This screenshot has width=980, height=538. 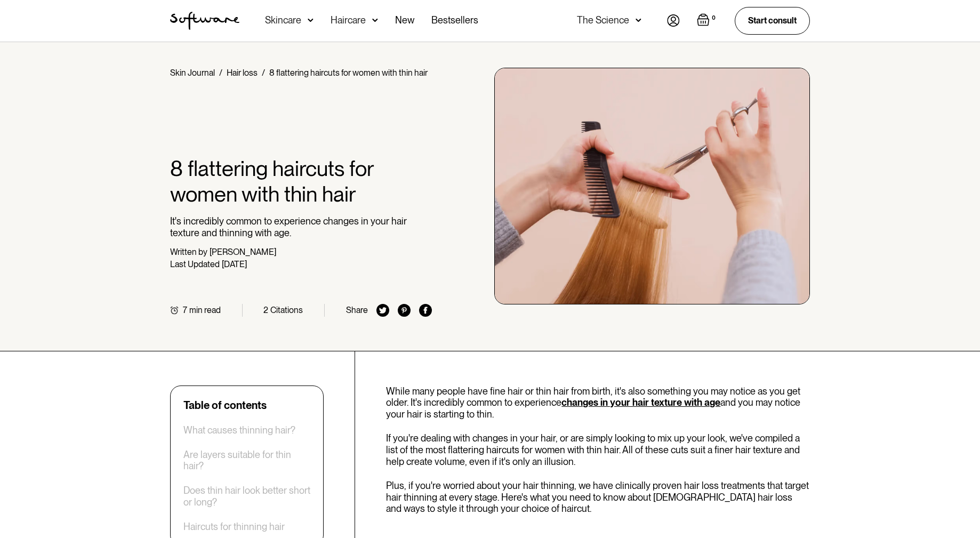 I want to click on div: Skincare, so click(x=283, y=21).